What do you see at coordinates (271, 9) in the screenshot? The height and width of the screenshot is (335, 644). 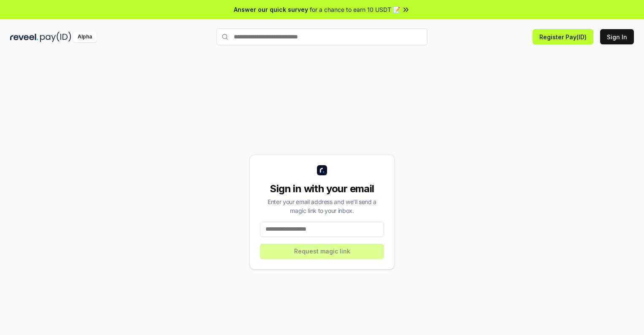 I see `span: Answer our quick survey` at bounding box center [271, 9].